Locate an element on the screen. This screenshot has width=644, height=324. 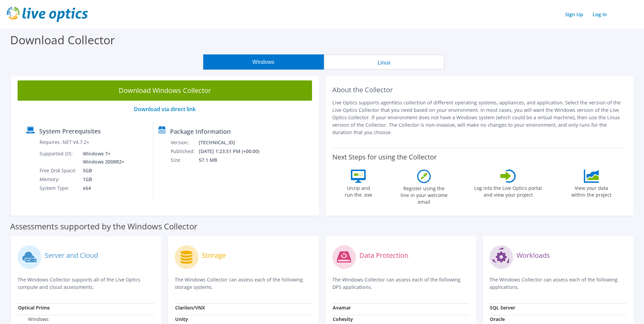
strong: Optical Prime is located at coordinates (34, 308).